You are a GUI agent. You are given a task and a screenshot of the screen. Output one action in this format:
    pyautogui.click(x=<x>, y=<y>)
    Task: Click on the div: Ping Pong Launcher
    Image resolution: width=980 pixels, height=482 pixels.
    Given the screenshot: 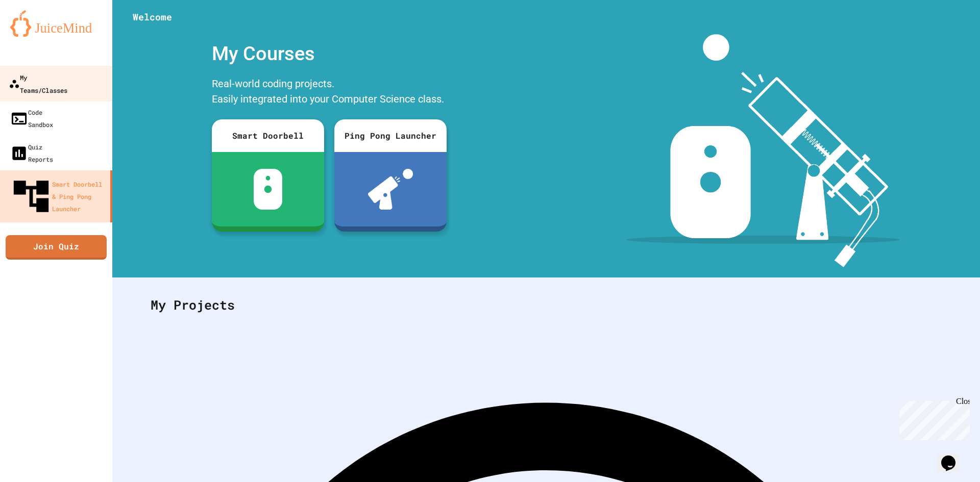 What is the action you would take?
    pyautogui.click(x=391, y=135)
    